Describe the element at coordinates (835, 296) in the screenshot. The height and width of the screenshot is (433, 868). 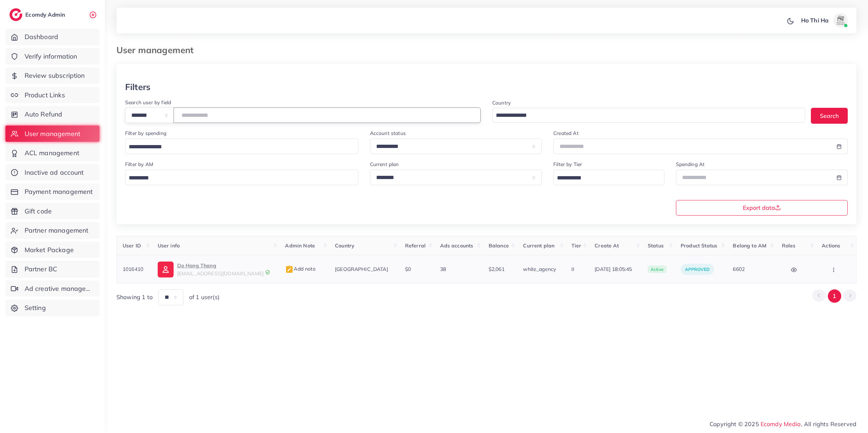
I see `ul: Pagination` at that location.